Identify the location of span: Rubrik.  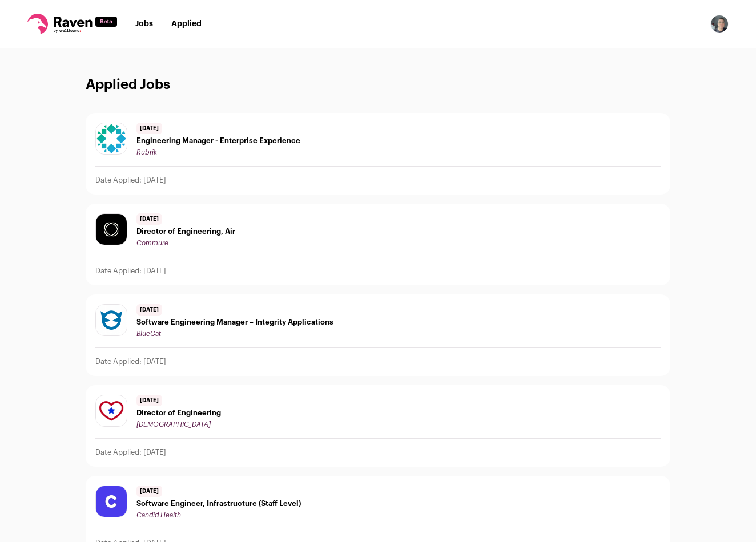
(147, 152).